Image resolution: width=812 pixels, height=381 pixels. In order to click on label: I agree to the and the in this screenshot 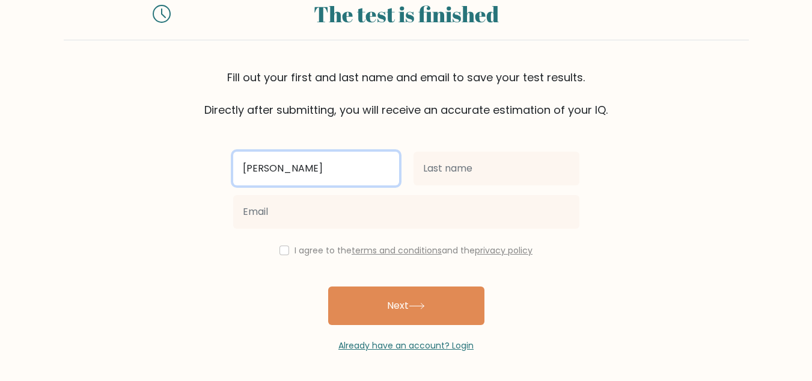, I will do `click(414, 250)`.